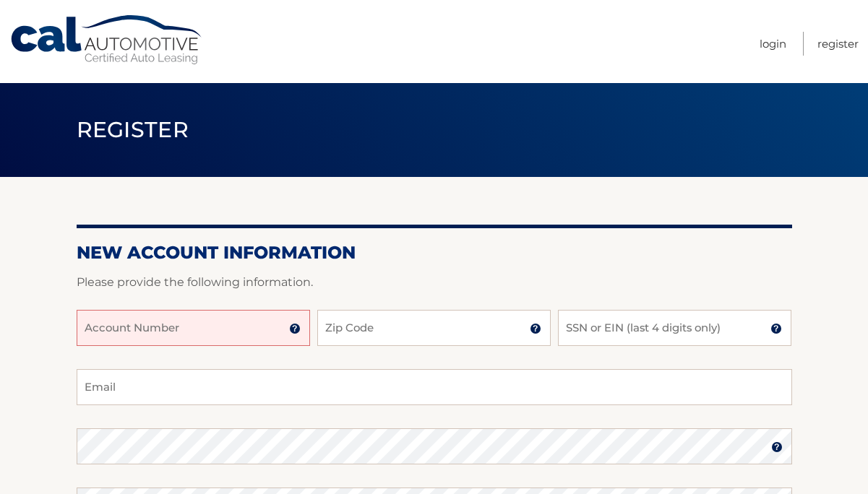 The height and width of the screenshot is (494, 868). Describe the element at coordinates (133, 130) in the screenshot. I see `span: Register` at that location.